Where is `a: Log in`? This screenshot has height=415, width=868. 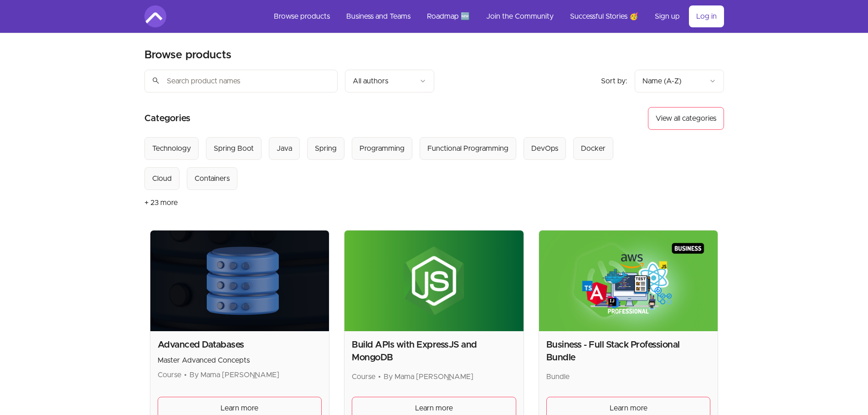 a: Log in is located at coordinates (706, 16).